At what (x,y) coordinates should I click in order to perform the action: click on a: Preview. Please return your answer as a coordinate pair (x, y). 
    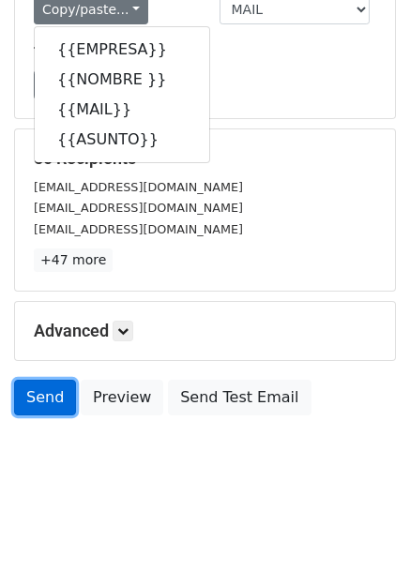
    Looking at the image, I should click on (122, 398).